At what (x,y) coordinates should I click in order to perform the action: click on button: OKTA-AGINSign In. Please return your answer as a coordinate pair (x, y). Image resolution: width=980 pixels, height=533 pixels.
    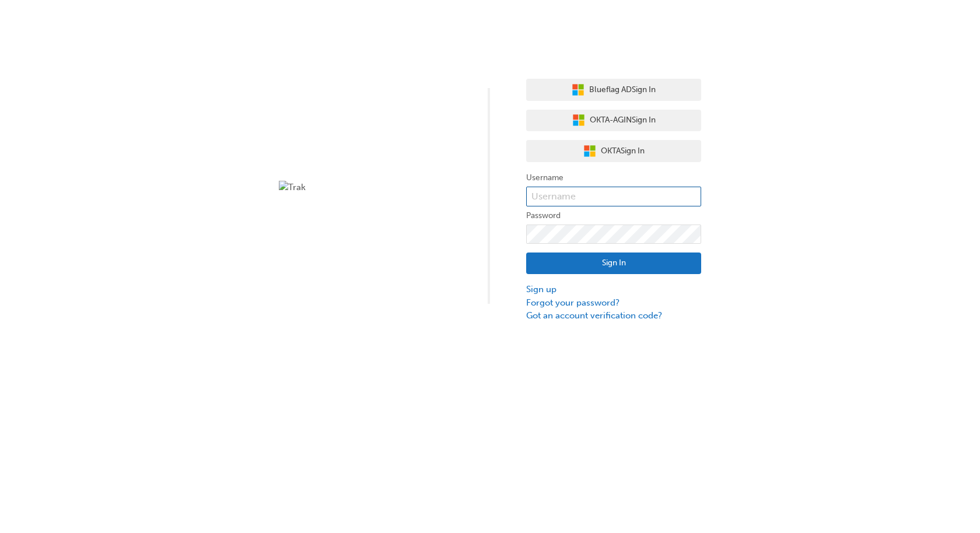
    Looking at the image, I should click on (614, 121).